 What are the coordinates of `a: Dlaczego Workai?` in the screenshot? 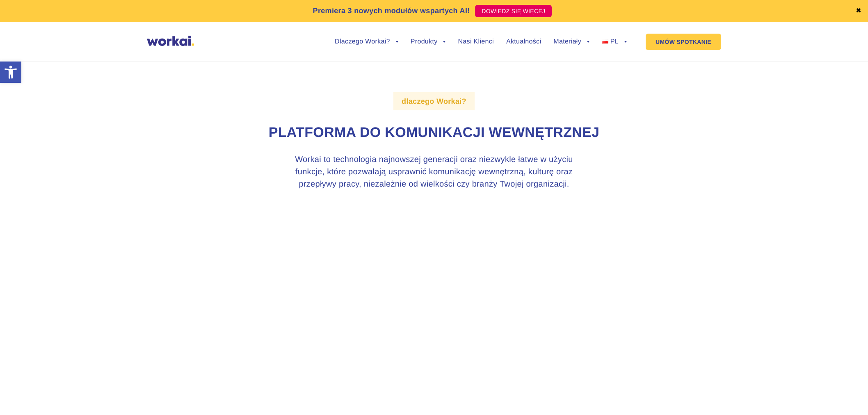 It's located at (366, 42).